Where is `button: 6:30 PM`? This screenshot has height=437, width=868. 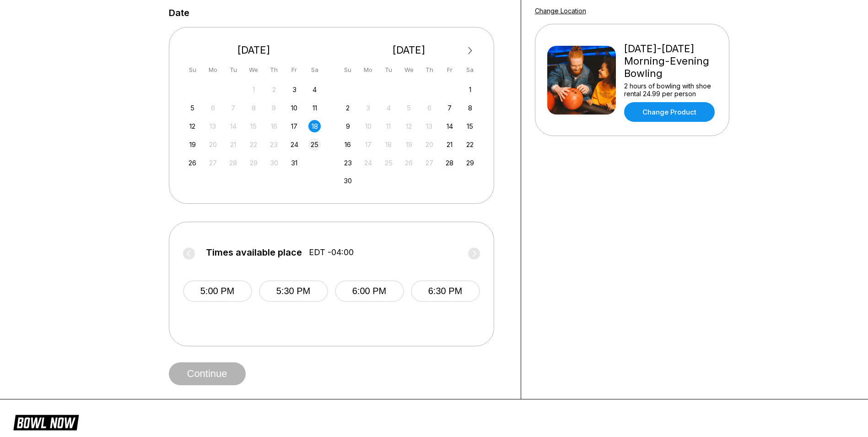
button: 6:30 PM is located at coordinates (445, 291).